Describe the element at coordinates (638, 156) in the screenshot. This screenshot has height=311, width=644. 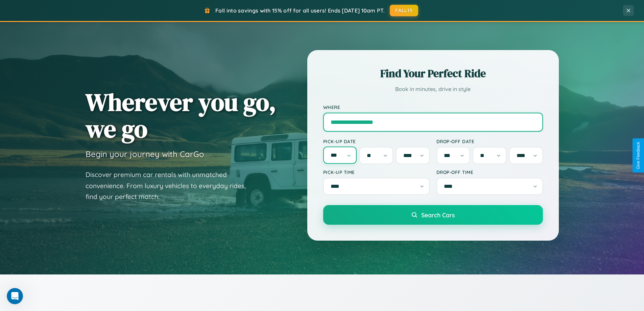
I see `div: Give Feedback` at that location.